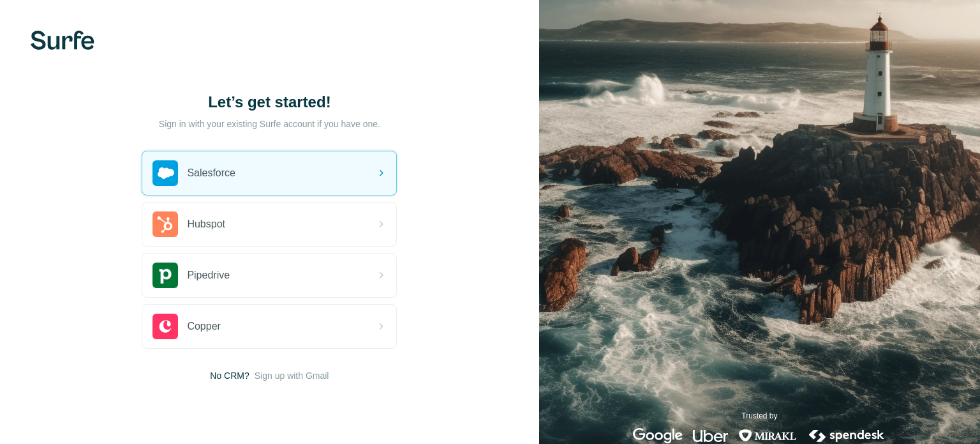 The height and width of the screenshot is (444, 980). Describe the element at coordinates (291, 375) in the screenshot. I see `span: Sign up with Gmail` at that location.